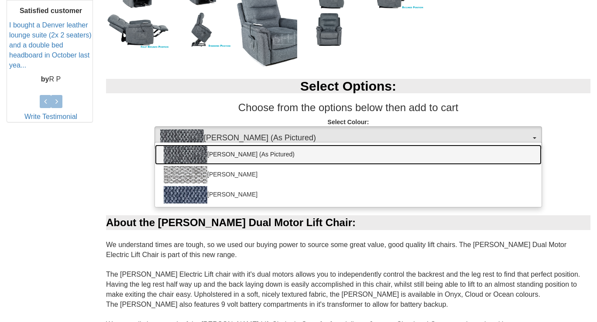  What do you see at coordinates (45, 79) in the screenshot?
I see `b: by` at bounding box center [45, 79].